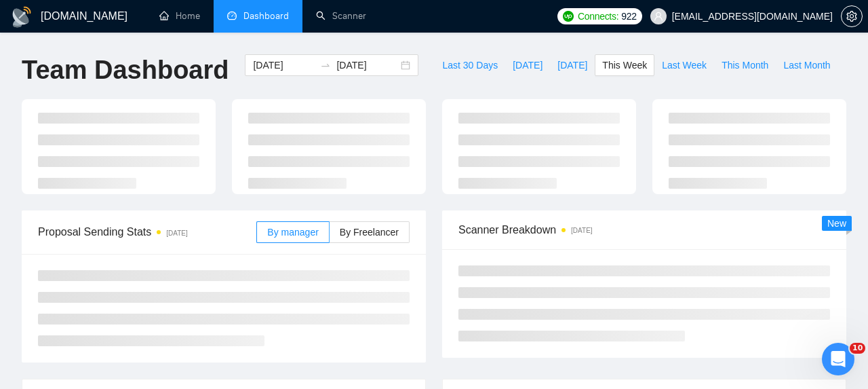  Describe the element at coordinates (685, 65) in the screenshot. I see `span: Last Week` at that location.